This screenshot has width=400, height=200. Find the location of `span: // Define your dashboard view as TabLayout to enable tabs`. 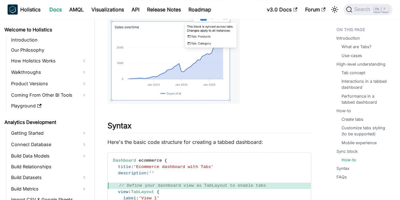

span: // Define your dashboard view as TabLayout to enable tabs is located at coordinates (192, 185).